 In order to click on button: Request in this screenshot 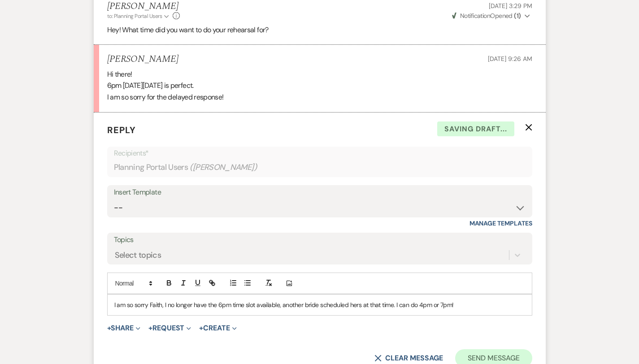, I will do `click(170, 328)`.